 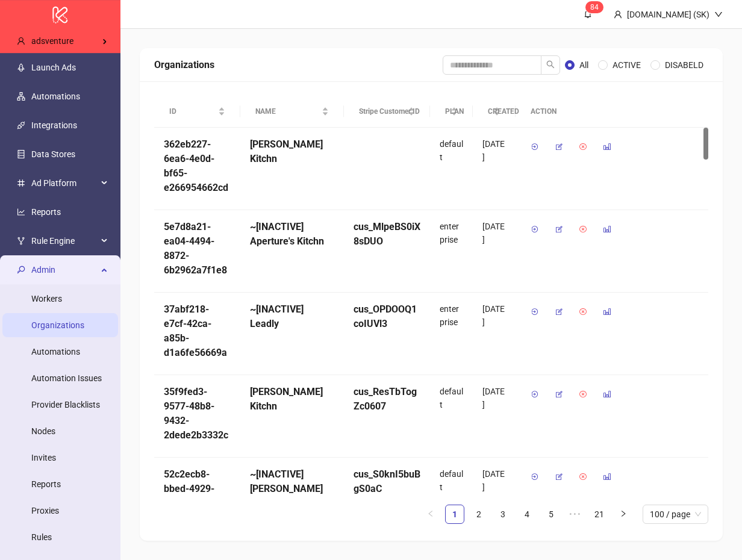 What do you see at coordinates (479, 514) in the screenshot?
I see `a: 2` at bounding box center [479, 514].